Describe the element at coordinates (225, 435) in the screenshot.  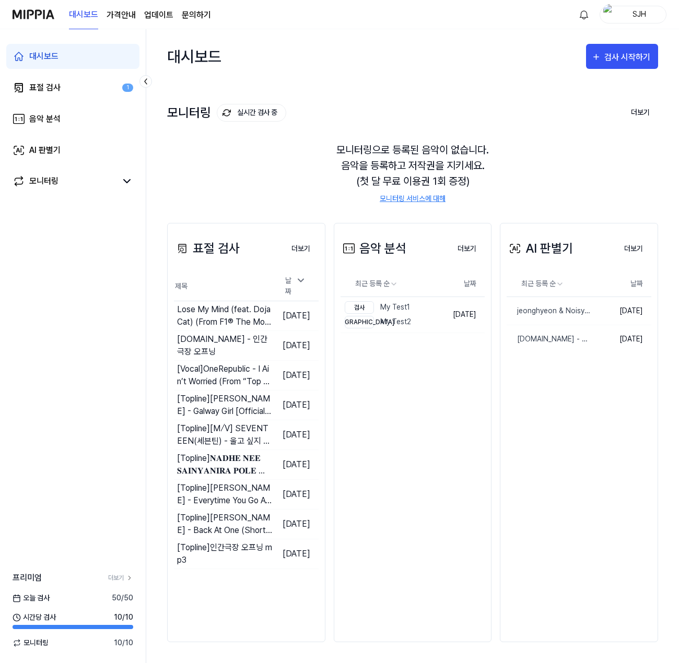
I see `div: [Topline] [M⧸V] SEVENTEEN(세븐틴) - 울고 싶지 않아 (Don't Wanna Cry)` at that location.